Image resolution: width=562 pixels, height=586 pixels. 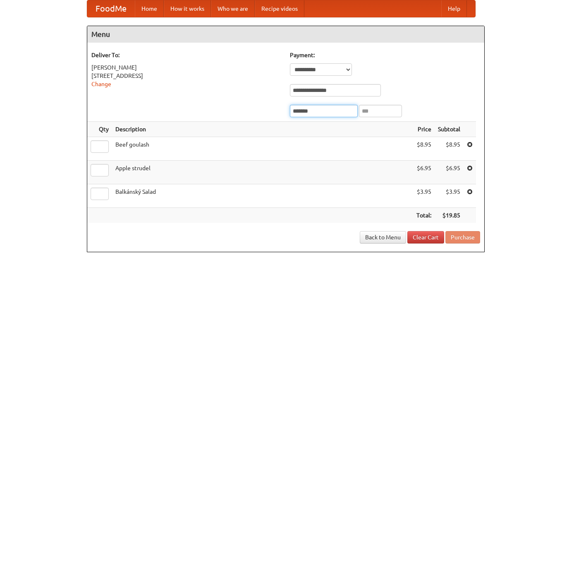 What do you see at coordinates (424, 215) in the screenshot?
I see `th: Total:` at bounding box center [424, 215].